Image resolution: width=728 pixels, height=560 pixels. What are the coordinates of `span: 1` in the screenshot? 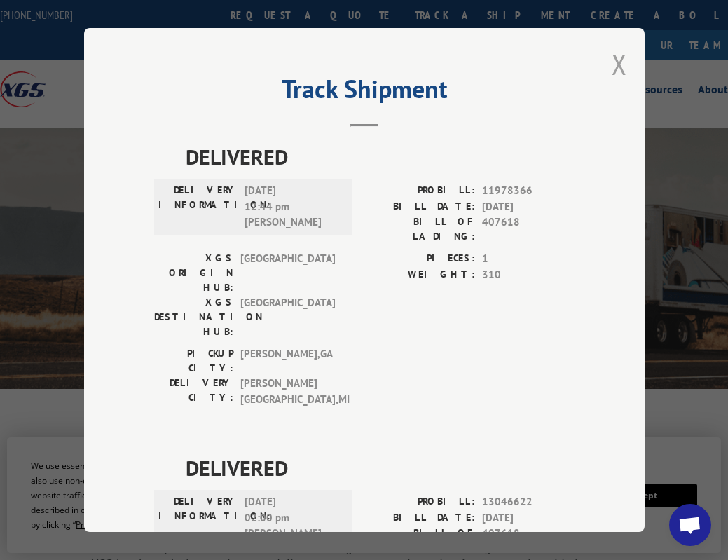 It's located at (528, 258).